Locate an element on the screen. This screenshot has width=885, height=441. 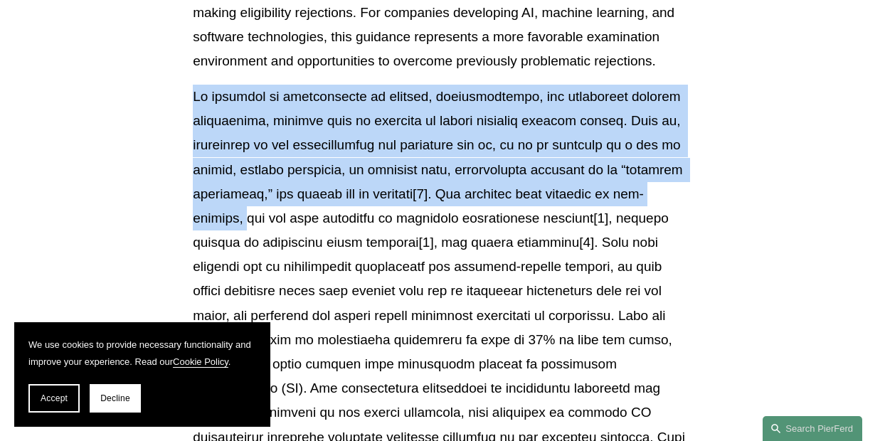
a: Search this site is located at coordinates (813, 428).